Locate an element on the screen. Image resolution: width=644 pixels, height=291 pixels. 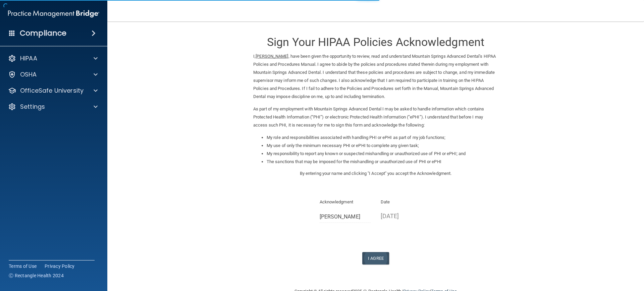
input: Full Name is located at coordinates (345, 216).